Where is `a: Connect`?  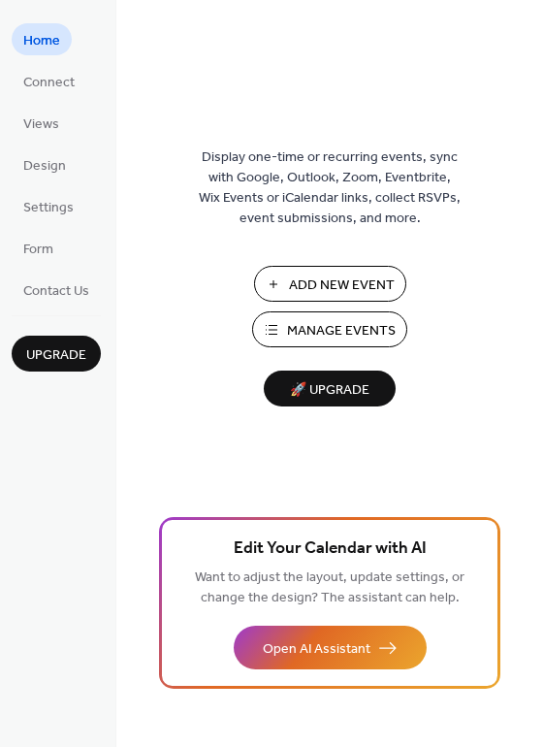 a: Connect is located at coordinates (48, 80).